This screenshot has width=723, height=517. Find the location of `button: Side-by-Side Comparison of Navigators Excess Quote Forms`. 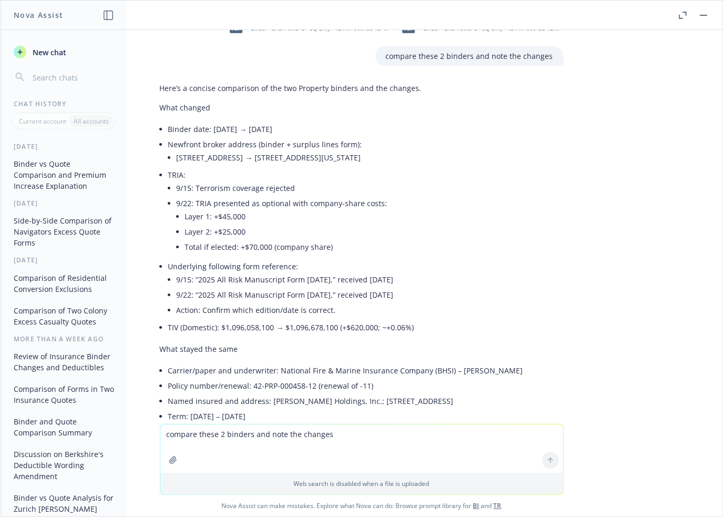

button: Side-by-Side Comparison of Navigators Excess Quote Forms is located at coordinates (64, 231).